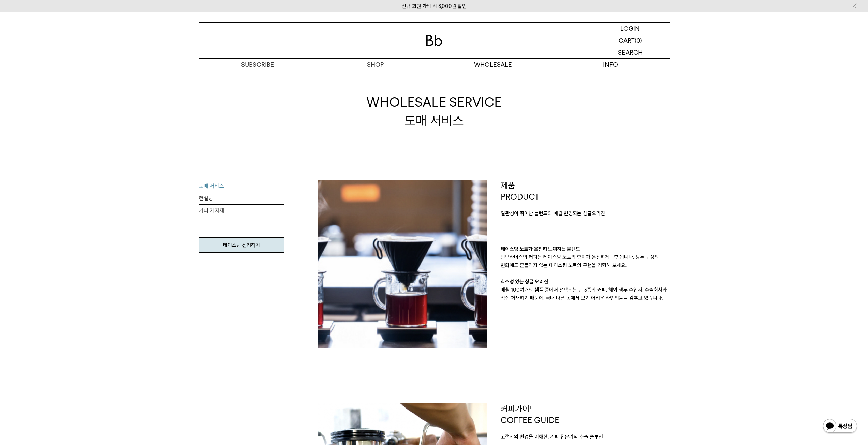 This screenshot has width=868, height=445. What do you see at coordinates (434, 6) in the screenshot?
I see `a: 신규 회원 가입 시 3,000원 할인` at bounding box center [434, 6].